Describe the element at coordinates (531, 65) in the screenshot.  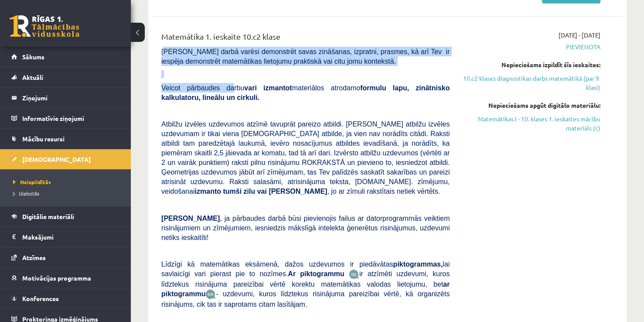
I see `div: Nepieciešams izpildīt šīs ieskaites:` at that location.